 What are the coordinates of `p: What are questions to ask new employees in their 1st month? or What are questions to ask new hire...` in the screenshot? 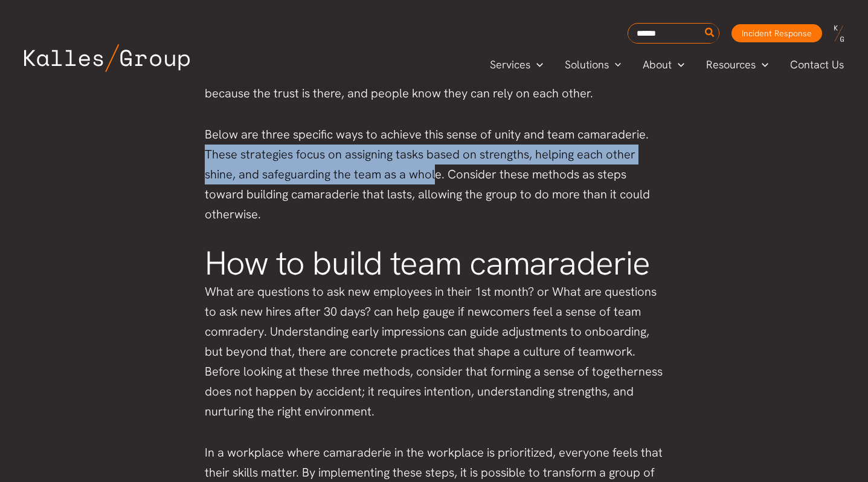 It's located at (435, 352).